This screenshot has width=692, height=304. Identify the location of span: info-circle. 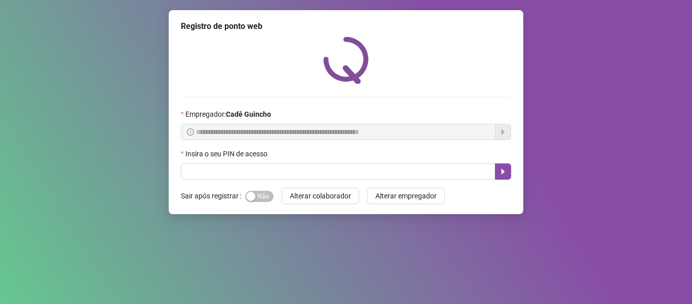
(191, 132).